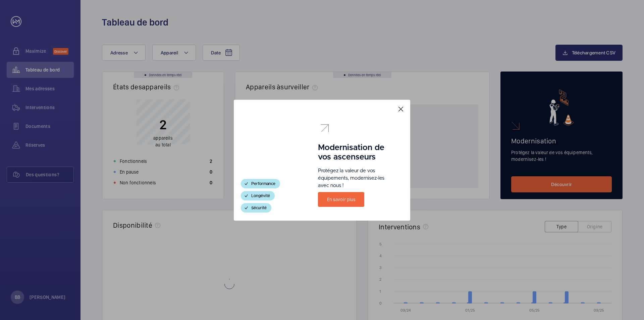 This screenshot has width=644, height=320. I want to click on div: Longévité, so click(257, 196).